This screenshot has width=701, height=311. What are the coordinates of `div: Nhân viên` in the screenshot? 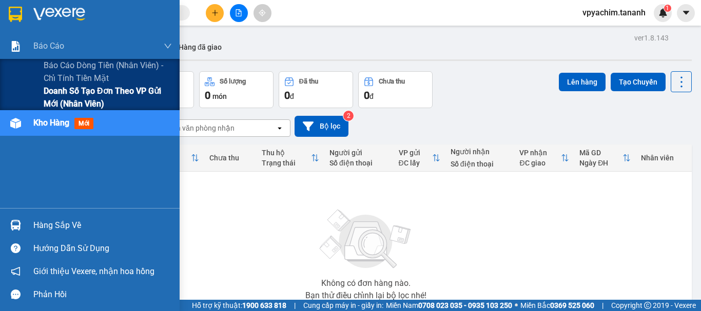 It's located at (663, 158).